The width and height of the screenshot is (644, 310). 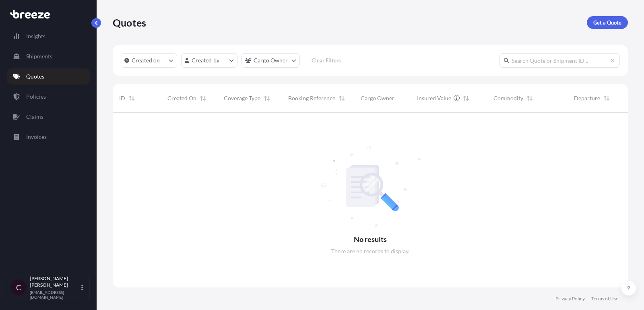 I want to click on a: Shipments, so click(x=48, y=56).